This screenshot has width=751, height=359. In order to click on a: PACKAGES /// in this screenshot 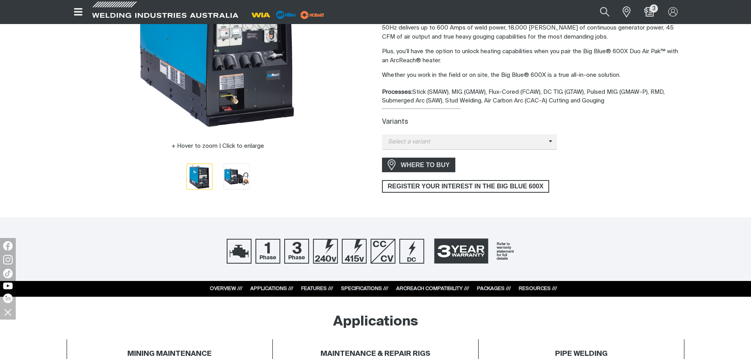, I will do `click(494, 289)`.